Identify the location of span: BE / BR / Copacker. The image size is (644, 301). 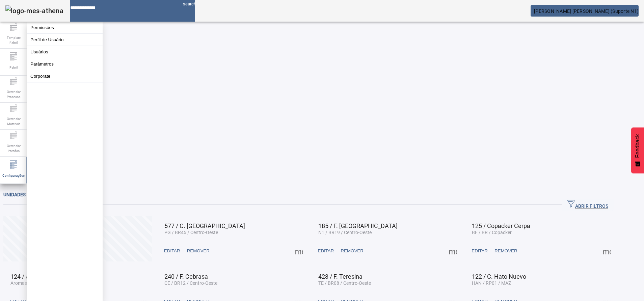
(491, 233).